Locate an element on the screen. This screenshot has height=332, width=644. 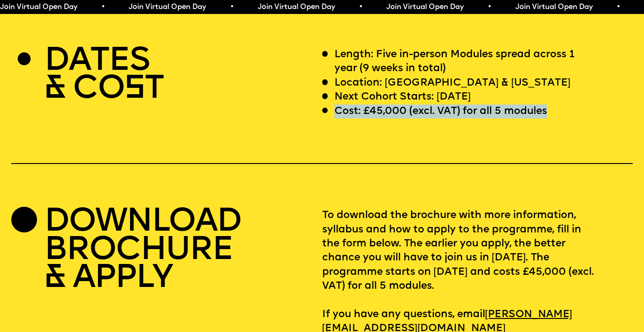
p: Cost: £45,000 (excl. VAT) for all 5 modules is located at coordinates (440, 112).